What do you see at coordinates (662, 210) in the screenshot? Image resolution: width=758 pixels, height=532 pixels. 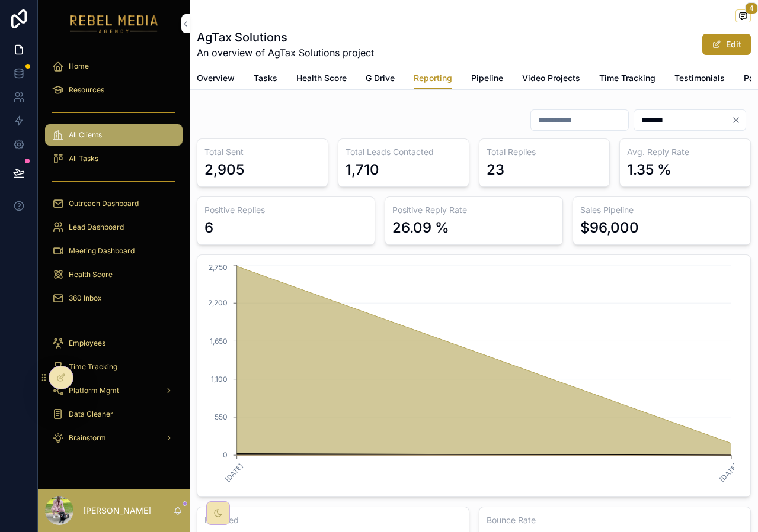 I see `h3: Sales Pipeline` at bounding box center [662, 210].